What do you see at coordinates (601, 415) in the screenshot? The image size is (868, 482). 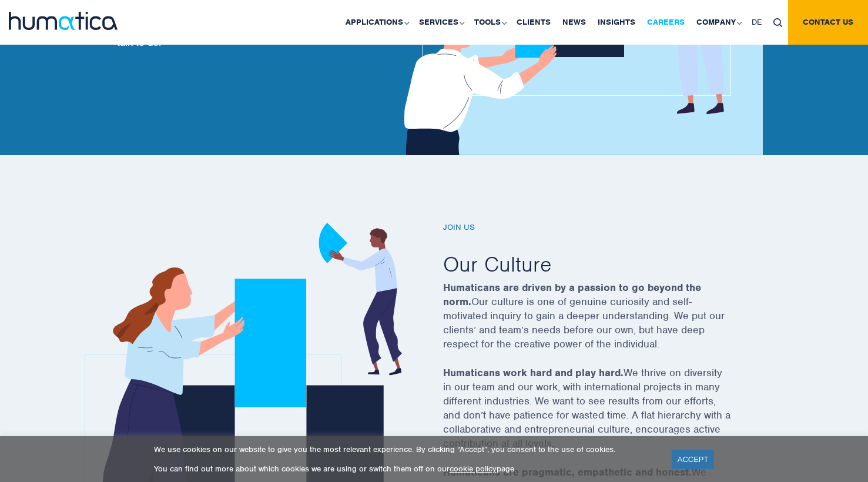 I see `p: We thrive on diversity in our team and our work, with international projects in many different in...` at bounding box center [601, 415].